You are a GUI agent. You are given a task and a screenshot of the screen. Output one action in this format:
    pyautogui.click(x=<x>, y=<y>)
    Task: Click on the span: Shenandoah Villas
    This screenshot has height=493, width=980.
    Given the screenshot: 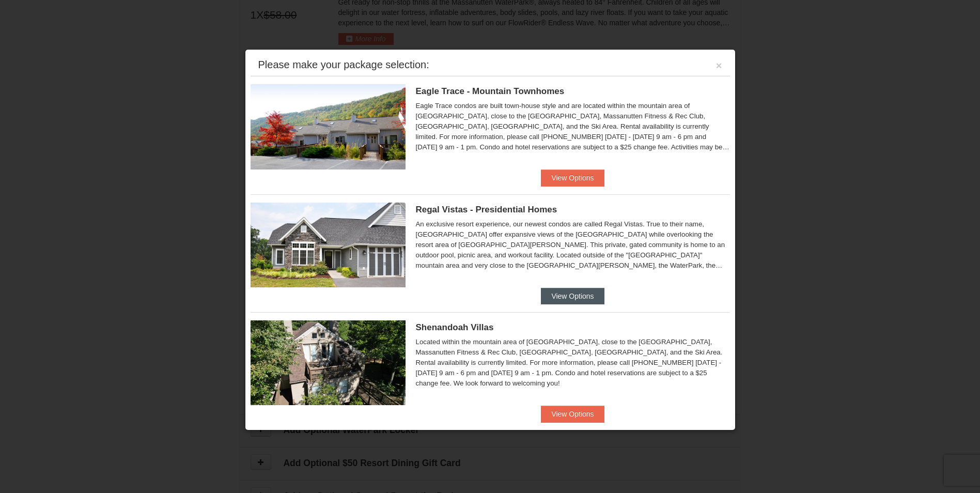 What is the action you would take?
    pyautogui.click(x=455, y=327)
    